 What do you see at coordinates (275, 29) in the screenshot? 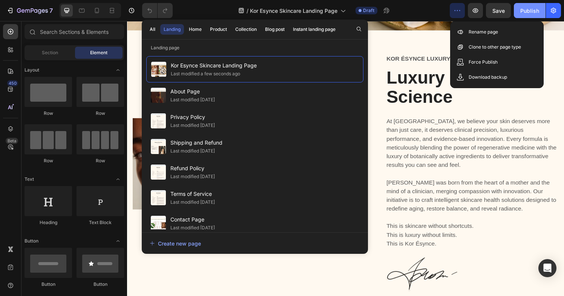
I see `button: Blog post` at bounding box center [275, 29].